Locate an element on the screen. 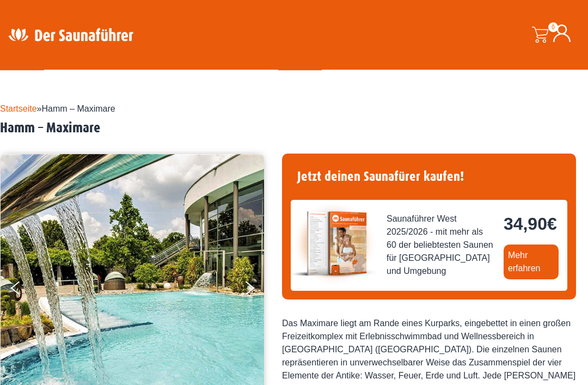 Image resolution: width=588 pixels, height=385 pixels. button: Previous is located at coordinates (25, 291).